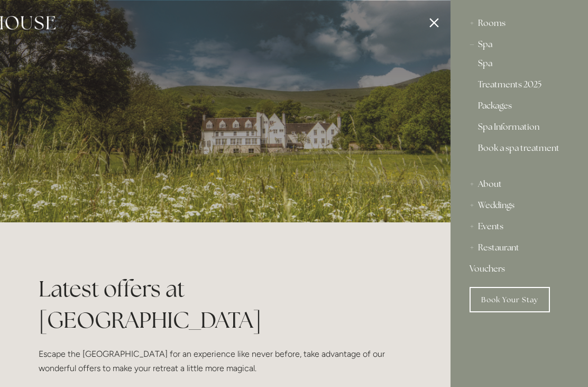  Describe the element at coordinates (519, 108) in the screenshot. I see `a: Packages` at that location.